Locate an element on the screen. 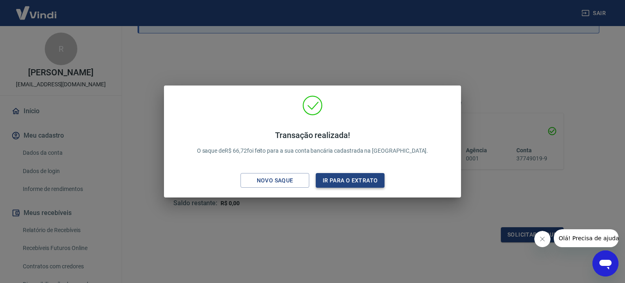 Image resolution: width=625 pixels, height=283 pixels. button: Novo saque is located at coordinates (275, 180).